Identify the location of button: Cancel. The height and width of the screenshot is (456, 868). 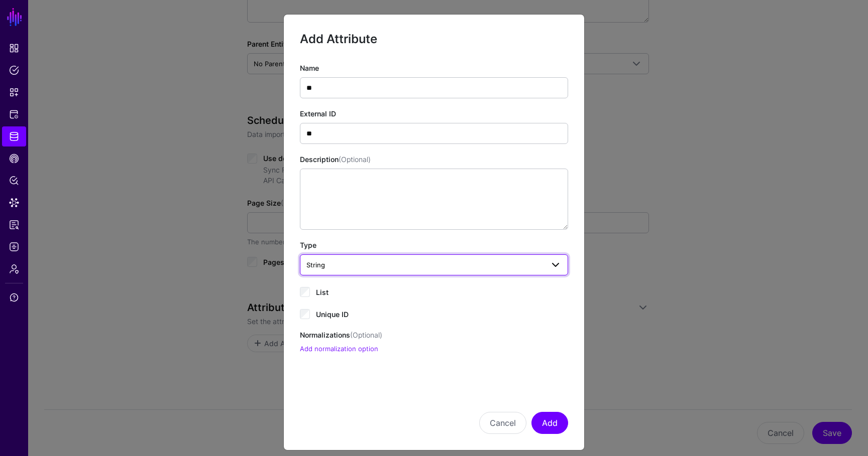
(503, 423).